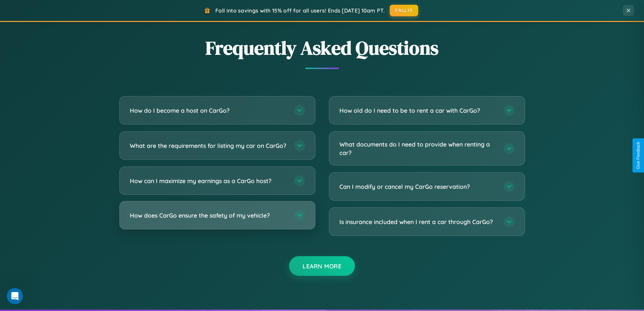  I want to click on h3: How old do I need to be to rent a car with CarGo?, so click(418, 110).